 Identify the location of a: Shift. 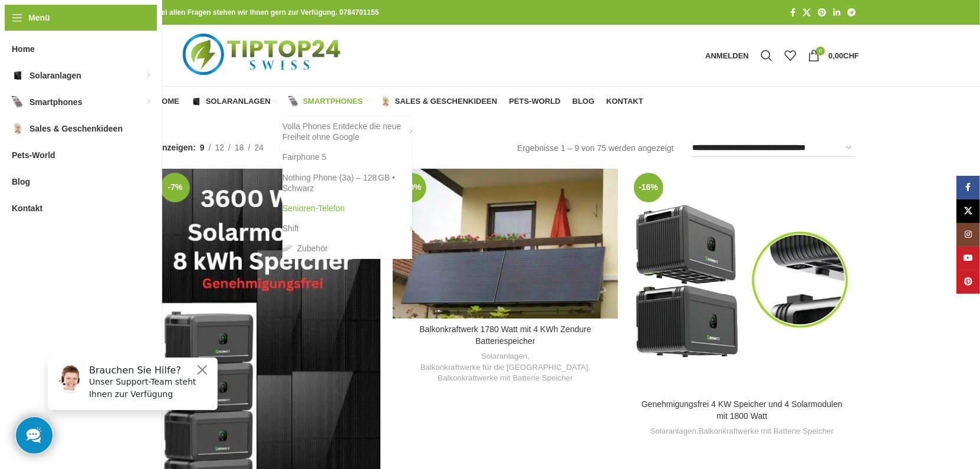
(347, 229).